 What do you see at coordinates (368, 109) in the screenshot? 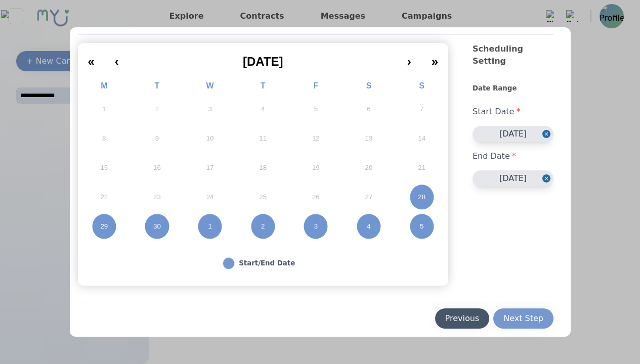
I see `abbr: September 6, 2025` at bounding box center [368, 109].